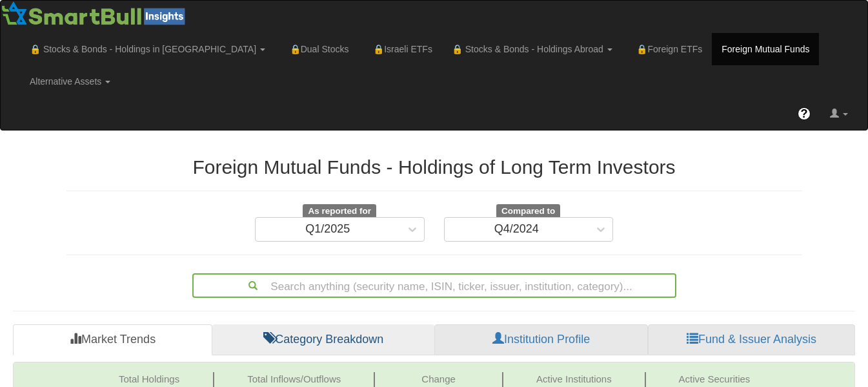 The image size is (868, 387). I want to click on span: Active Securities, so click(714, 379).